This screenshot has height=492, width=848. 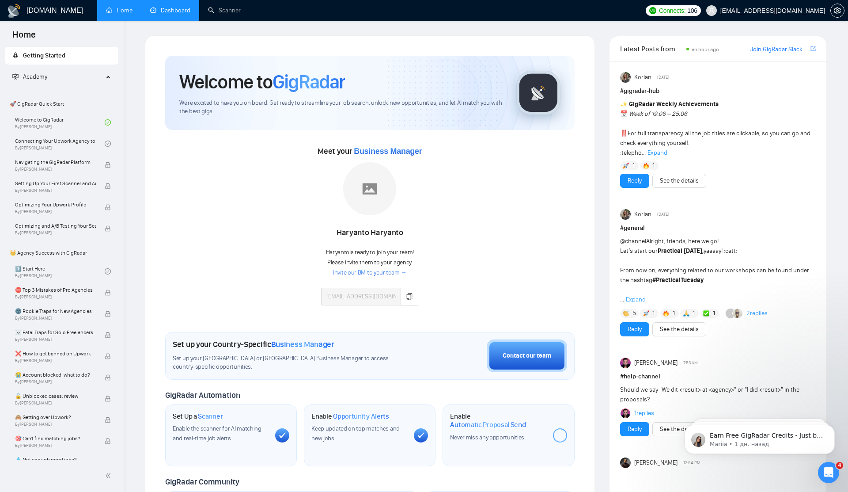 I want to click on span: Opportunity Alerts, so click(x=361, y=416).